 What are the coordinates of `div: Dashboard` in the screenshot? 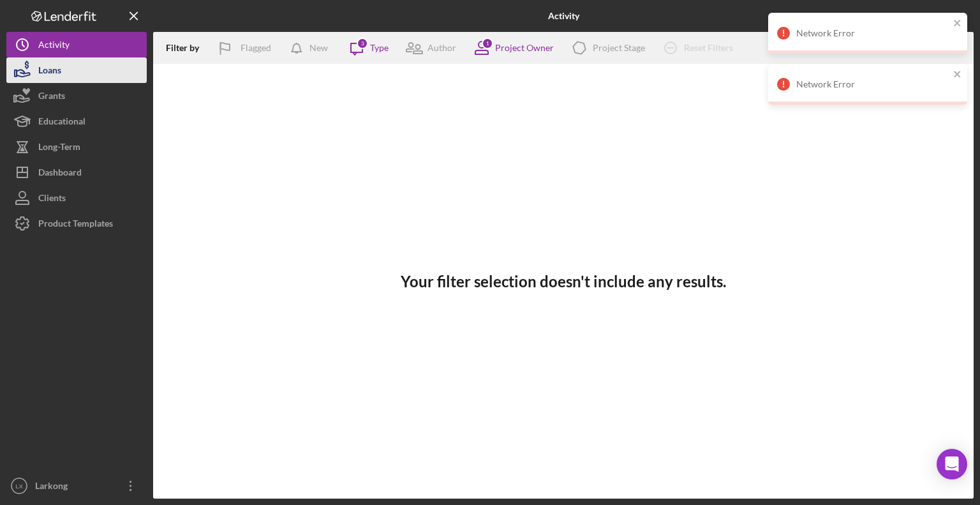 It's located at (60, 174).